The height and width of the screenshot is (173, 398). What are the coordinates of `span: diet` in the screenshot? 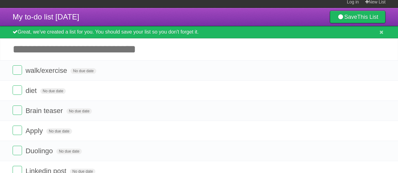 It's located at (32, 91).